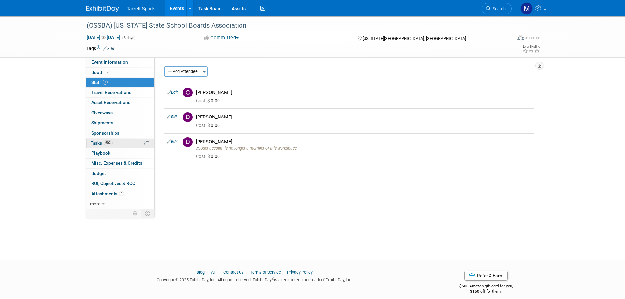  Describe the element at coordinates (147, 213) in the screenshot. I see `td: Toggle Event Tabs` at that location.